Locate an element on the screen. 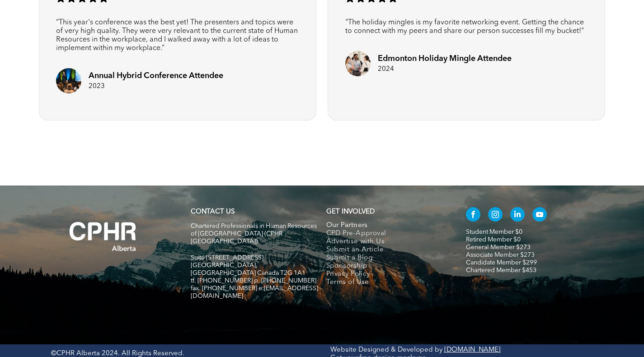 Image resolution: width=644 pixels, height=357 pixels. a: youtube is located at coordinates (540, 216).